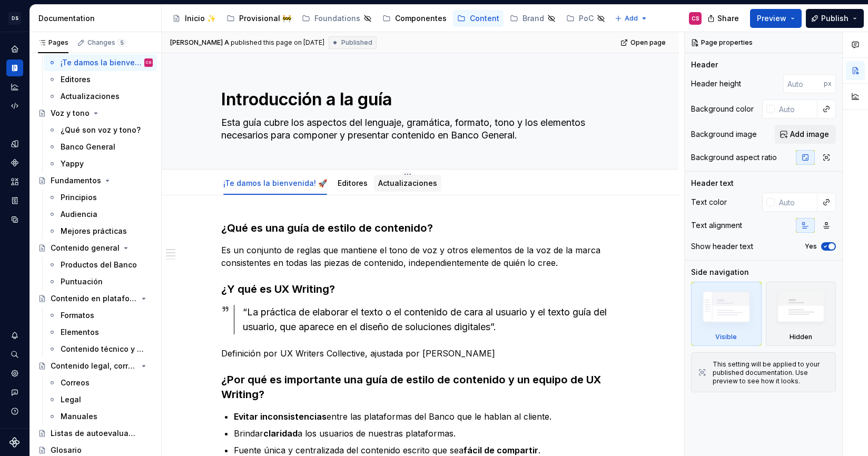 The height and width of the screenshot is (456, 868). I want to click on span: 5, so click(122, 43).